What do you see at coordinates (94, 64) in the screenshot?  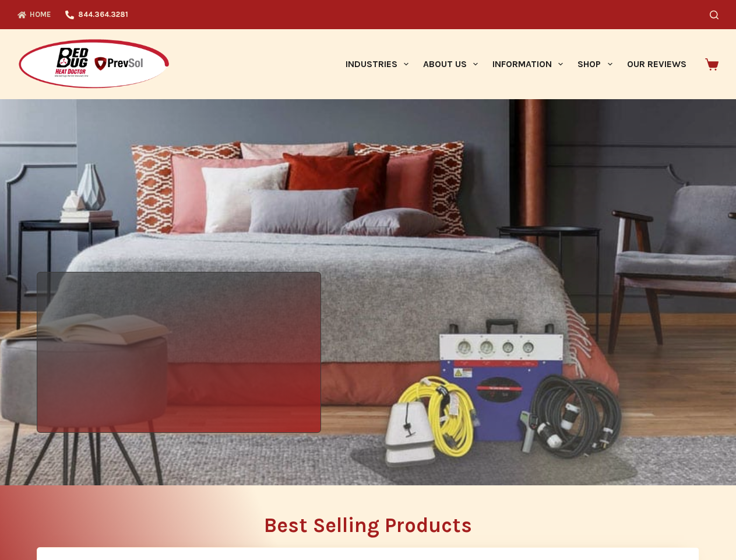 I see `img: Prevsol/Bed Bug Heat Doctor` at bounding box center [94, 64].